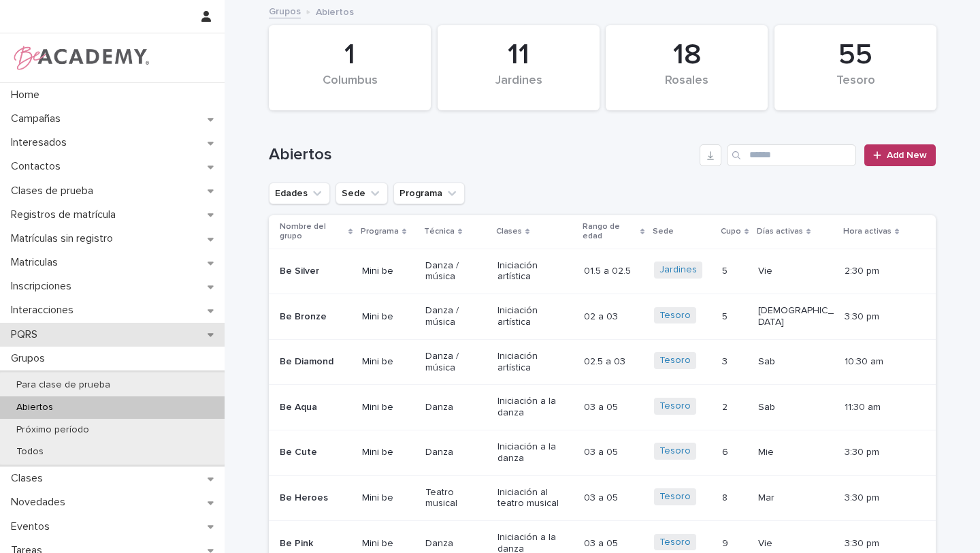 Image resolution: width=980 pixels, height=553 pixels. Describe the element at coordinates (41, 142) in the screenshot. I see `p: Interesados` at that location.